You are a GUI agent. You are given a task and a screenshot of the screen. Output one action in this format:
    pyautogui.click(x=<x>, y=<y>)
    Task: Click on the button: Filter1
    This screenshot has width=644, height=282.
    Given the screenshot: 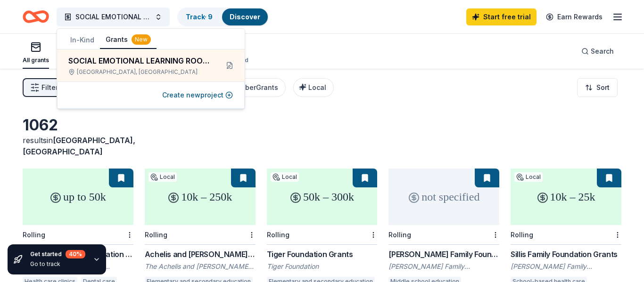 What is the action you would take?
    pyautogui.click(x=44, y=88)
    